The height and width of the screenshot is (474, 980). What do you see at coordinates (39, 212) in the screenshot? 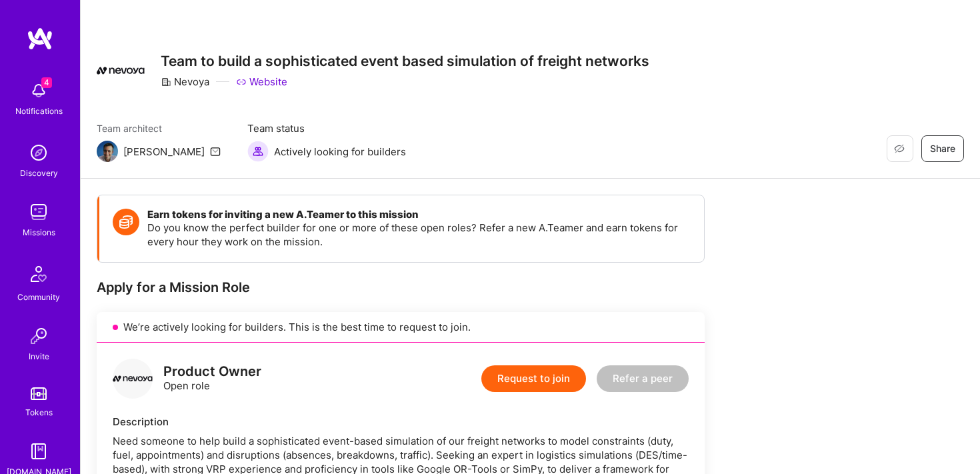
I see `img: teamwork` at bounding box center [39, 212].